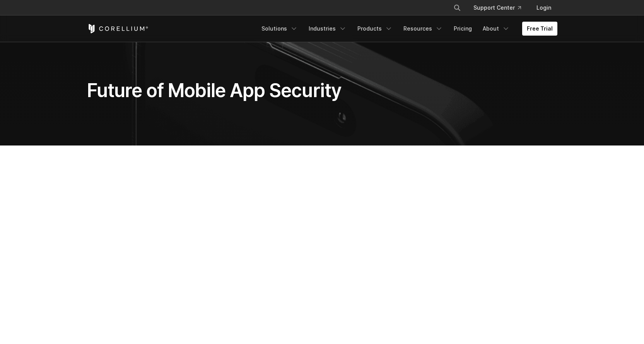 This screenshot has height=344, width=644. What do you see at coordinates (327, 28) in the screenshot?
I see `a: Industries` at bounding box center [327, 28].